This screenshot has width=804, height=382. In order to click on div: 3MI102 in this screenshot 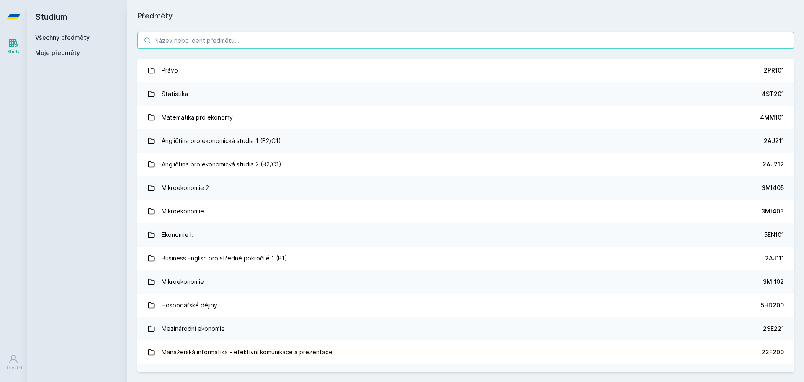, I will do `click(774, 282)`.